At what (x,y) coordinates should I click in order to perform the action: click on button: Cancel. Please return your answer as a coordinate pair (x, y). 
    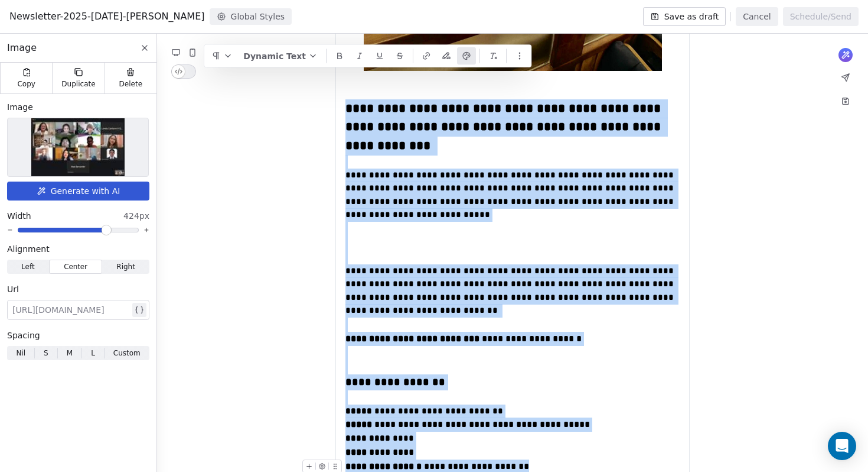
    Looking at the image, I should click on (756, 17).